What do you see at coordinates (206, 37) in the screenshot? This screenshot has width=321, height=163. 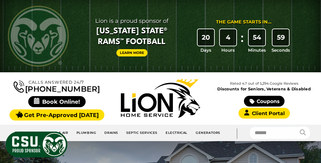 I see `div: 20` at bounding box center [206, 37].